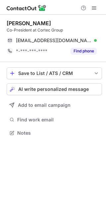 This screenshot has height=199, width=106. Describe the element at coordinates (54, 73) in the screenshot. I see `button: save-profile-one-click` at that location.